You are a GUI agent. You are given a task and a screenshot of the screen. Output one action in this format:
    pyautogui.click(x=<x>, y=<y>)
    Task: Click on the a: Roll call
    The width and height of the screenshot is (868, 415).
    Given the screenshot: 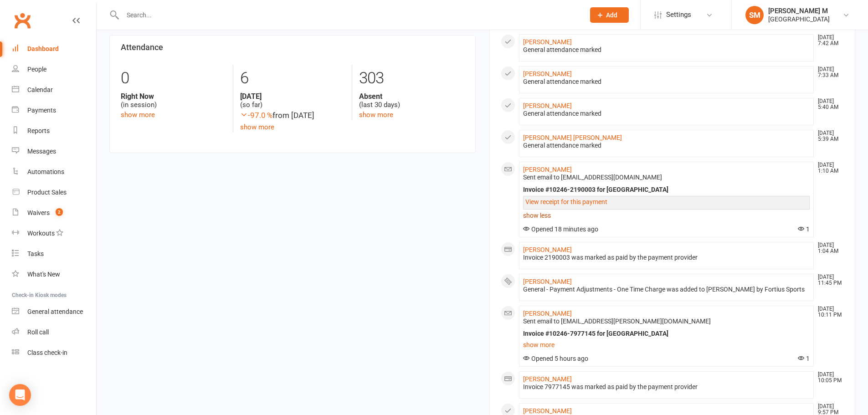 What is the action you would take?
    pyautogui.click(x=54, y=332)
    